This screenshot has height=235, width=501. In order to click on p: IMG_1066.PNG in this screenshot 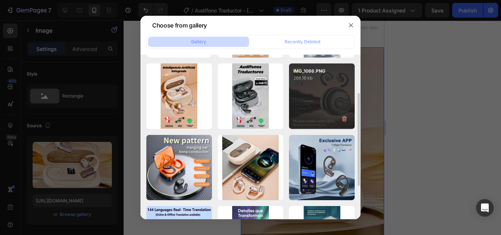, I will do `click(322, 71)`.